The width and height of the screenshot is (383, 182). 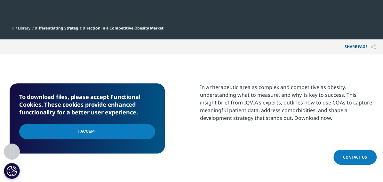 What do you see at coordinates (360, 47) in the screenshot?
I see `button: Share PAGEShare PAGE` at bounding box center [360, 47].